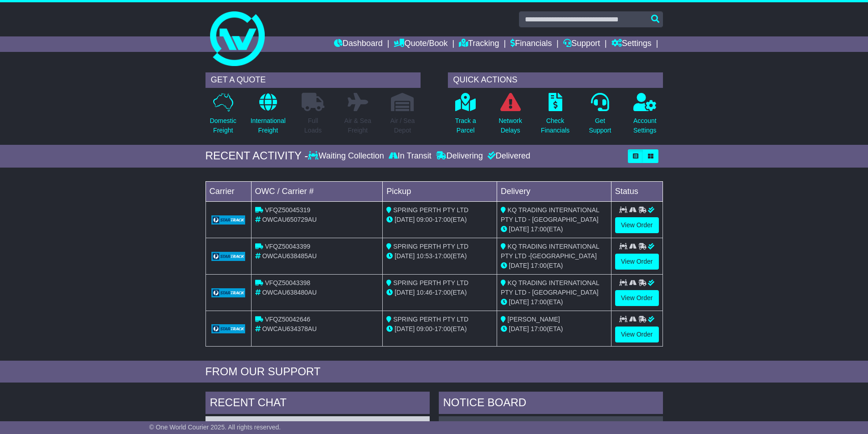  I want to click on td: Status, so click(636, 191).